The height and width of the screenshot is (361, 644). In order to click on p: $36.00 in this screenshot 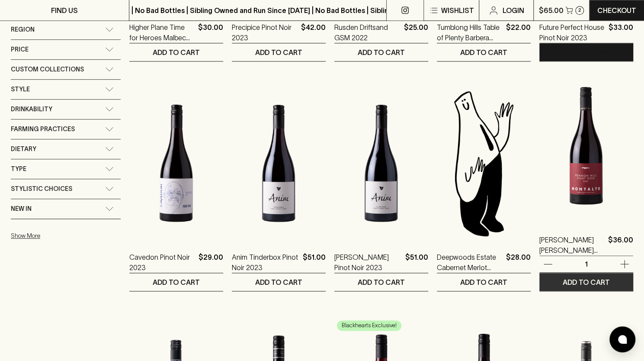, I will do `click(620, 245)`.